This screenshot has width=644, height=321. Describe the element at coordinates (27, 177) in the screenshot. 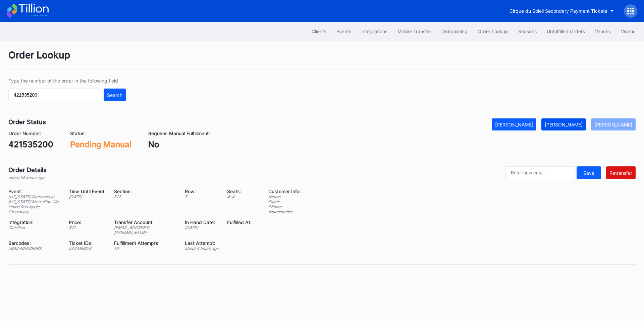

I see `div: about 14 hours ago` at that location.